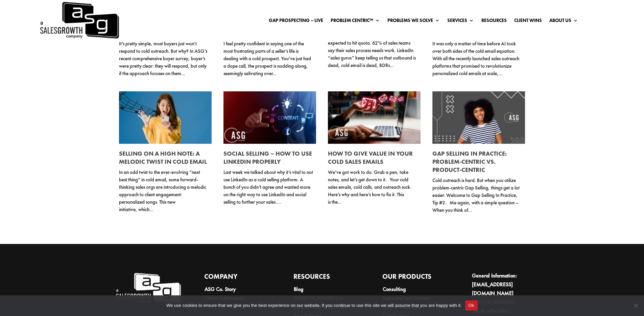 The image size is (644, 316). Describe the element at coordinates (415, 278) in the screenshot. I see `h4: Our Products` at that location.